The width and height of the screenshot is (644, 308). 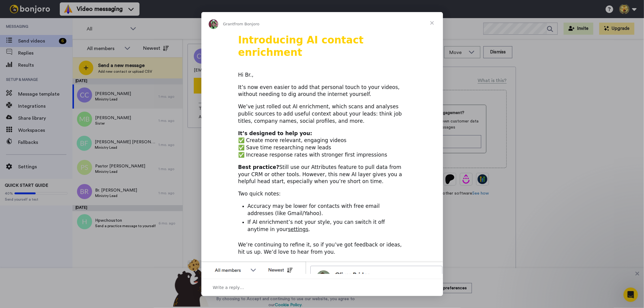 What do you see at coordinates (322, 114) in the screenshot?
I see `div: We’ve just rolled out AI enrichment, which scans and analyses public sources to add useful contex...` at bounding box center [322, 114].